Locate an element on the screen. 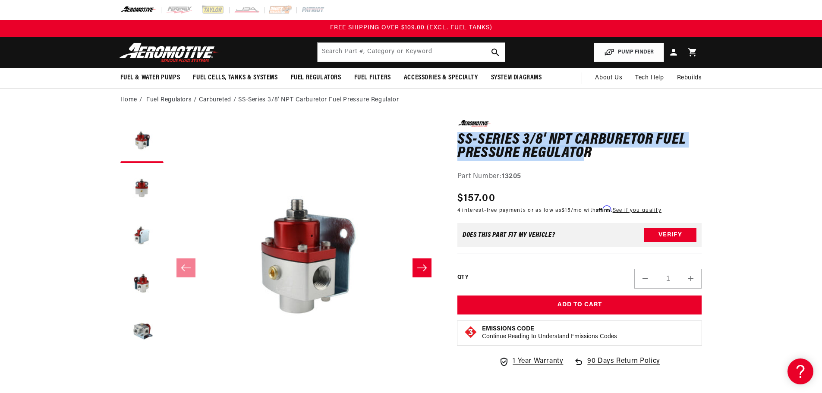  button: Slide left is located at coordinates (186, 268).